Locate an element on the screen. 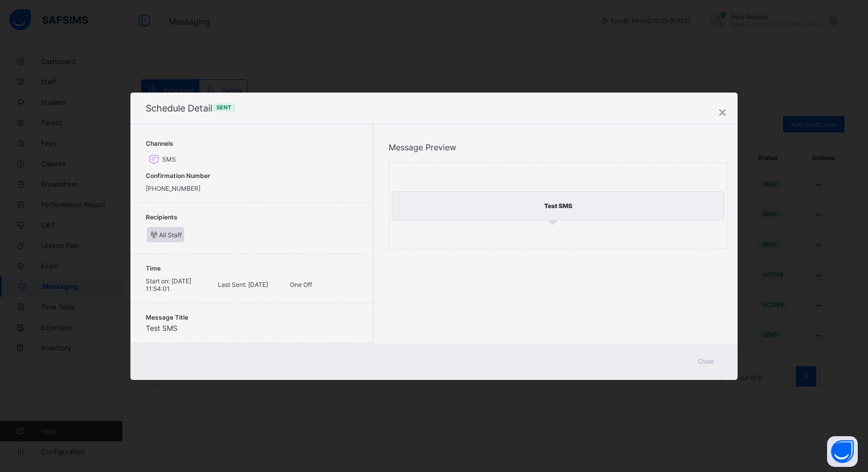 This screenshot has width=868, height=472. span: Time is located at coordinates (153, 268).